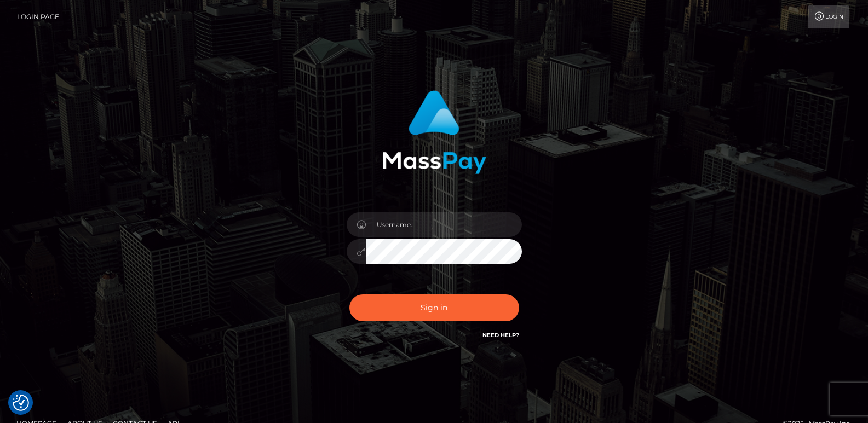 The height and width of the screenshot is (423, 868). I want to click on a: Need Help?, so click(501, 335).